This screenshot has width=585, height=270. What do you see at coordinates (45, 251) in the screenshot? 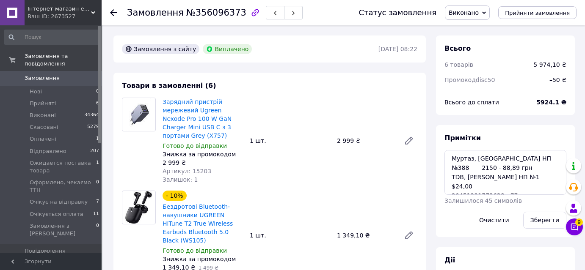
I see `span: Повідомлення` at bounding box center [45, 251].